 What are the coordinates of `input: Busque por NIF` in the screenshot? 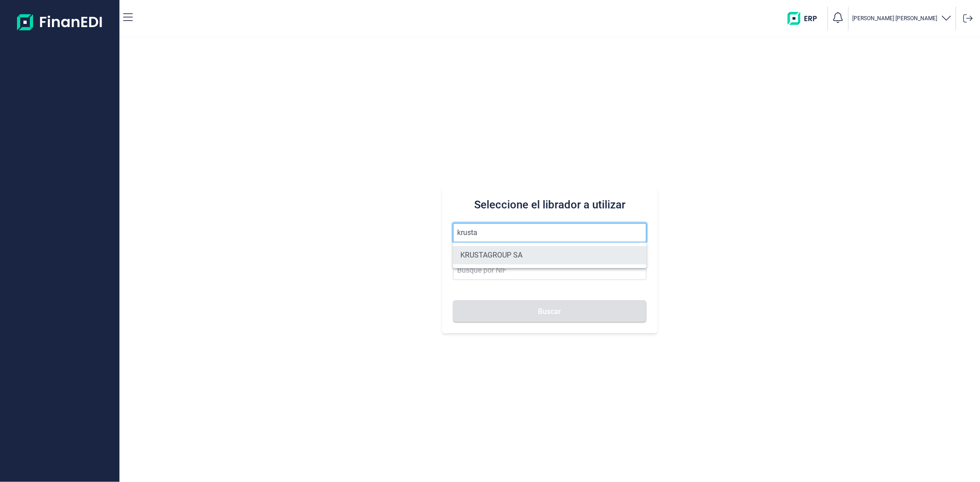 It's located at (549, 270).